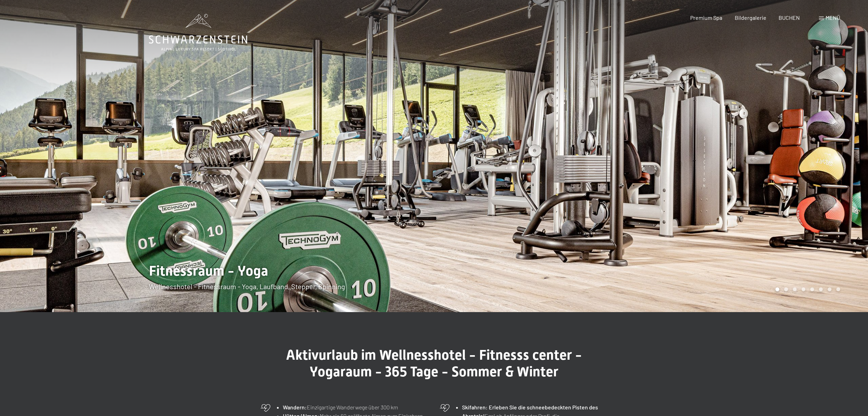 This screenshot has width=868, height=416. Describe the element at coordinates (833, 17) in the screenshot. I see `span: Menü` at that location.